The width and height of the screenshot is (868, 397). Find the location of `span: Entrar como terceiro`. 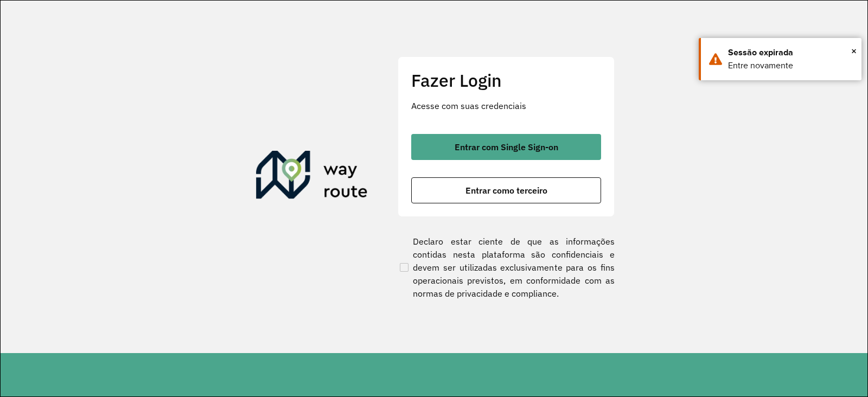

span: Entrar como terceiro is located at coordinates (506, 190).